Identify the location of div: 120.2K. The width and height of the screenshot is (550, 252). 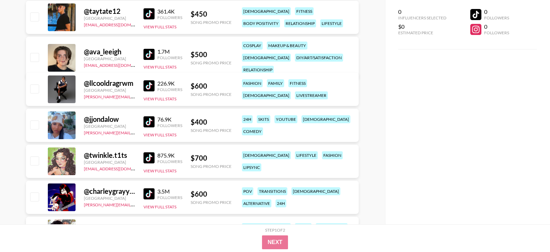
(170, 228).